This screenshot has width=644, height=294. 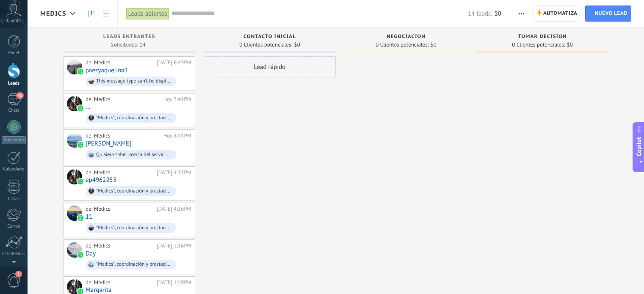 I want to click on div: Calendario, so click(x=14, y=169).